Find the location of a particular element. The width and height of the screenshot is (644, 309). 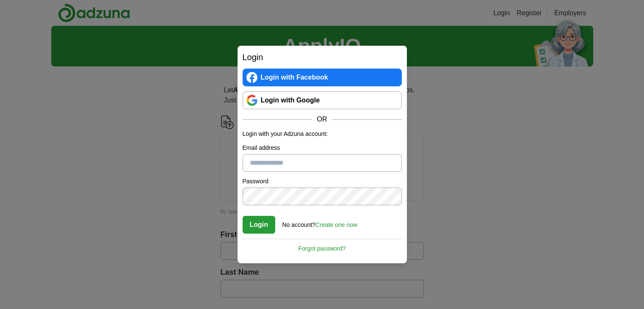

a: Forgot password? is located at coordinates (322, 246).